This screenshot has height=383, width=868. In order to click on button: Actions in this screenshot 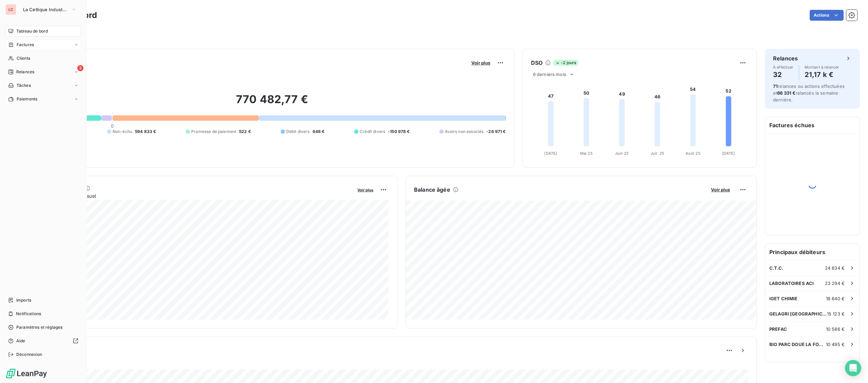, I will do `click(826, 15)`.